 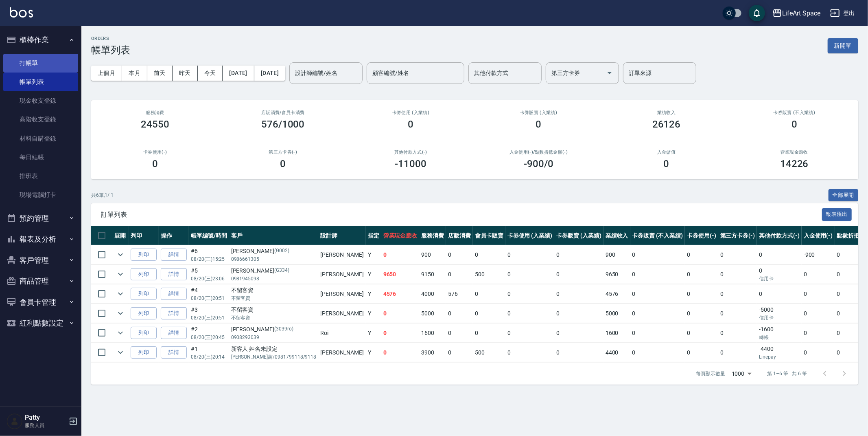 What do you see at coordinates (107, 73) in the screenshot?
I see `button: 上個月` at bounding box center [107, 73].